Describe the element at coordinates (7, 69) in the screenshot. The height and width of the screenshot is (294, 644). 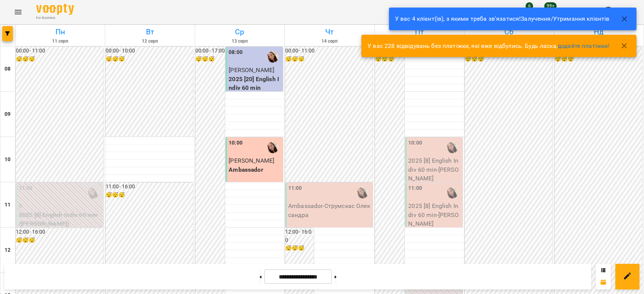
I see `h6: 08` at that location.